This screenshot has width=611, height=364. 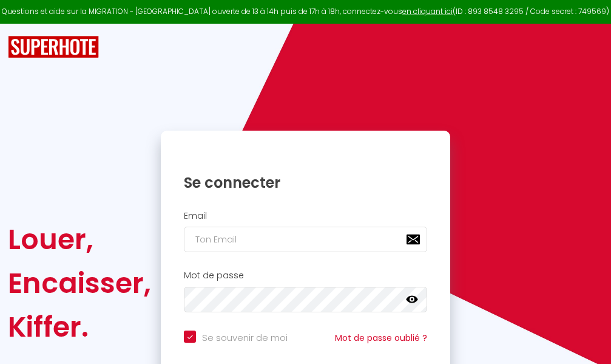 I want to click on a: en cliquant ici, so click(x=427, y=11).